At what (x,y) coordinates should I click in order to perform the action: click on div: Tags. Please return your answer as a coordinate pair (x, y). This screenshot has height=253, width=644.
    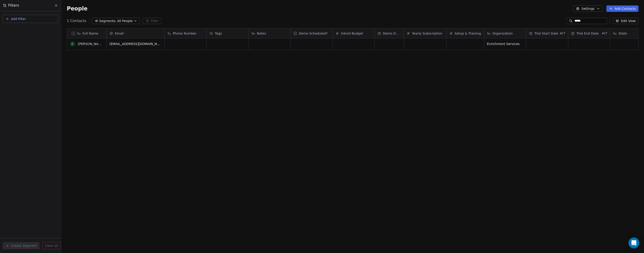
    Looking at the image, I should click on (228, 33).